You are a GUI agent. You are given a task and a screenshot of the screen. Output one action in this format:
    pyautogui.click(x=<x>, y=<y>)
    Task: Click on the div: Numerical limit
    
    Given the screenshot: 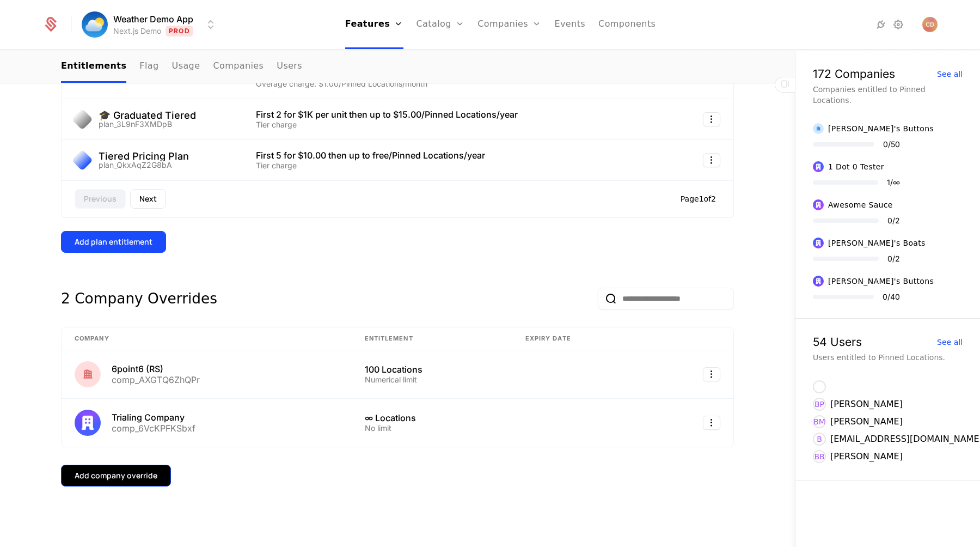 What is the action you would take?
    pyautogui.click(x=432, y=380)
    